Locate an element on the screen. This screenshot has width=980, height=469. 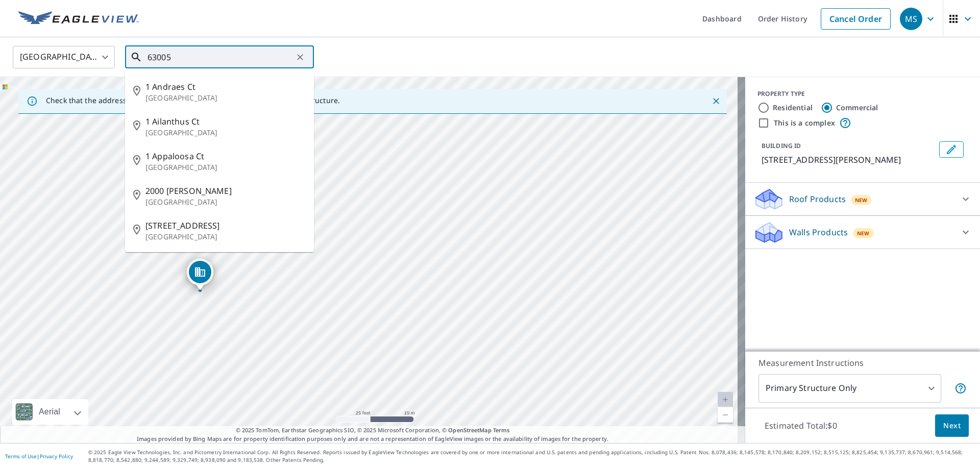
span: Next is located at coordinates (952, 426).